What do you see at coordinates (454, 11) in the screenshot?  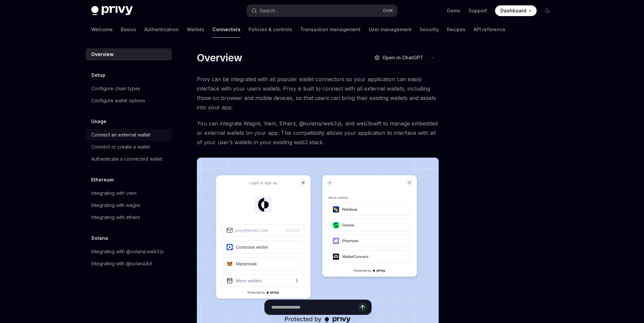 I see `a: Demo` at bounding box center [454, 11].